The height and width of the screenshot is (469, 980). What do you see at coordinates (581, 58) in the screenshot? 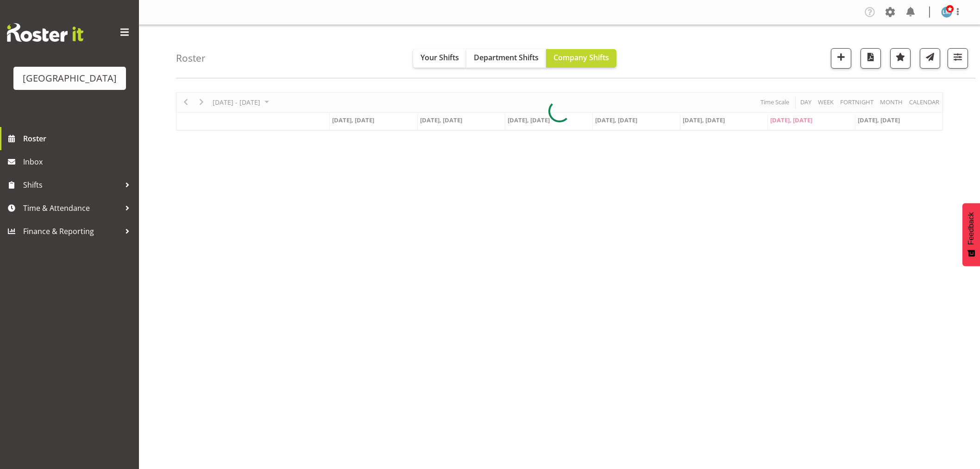
I see `button: Company Shifts` at bounding box center [581, 58].